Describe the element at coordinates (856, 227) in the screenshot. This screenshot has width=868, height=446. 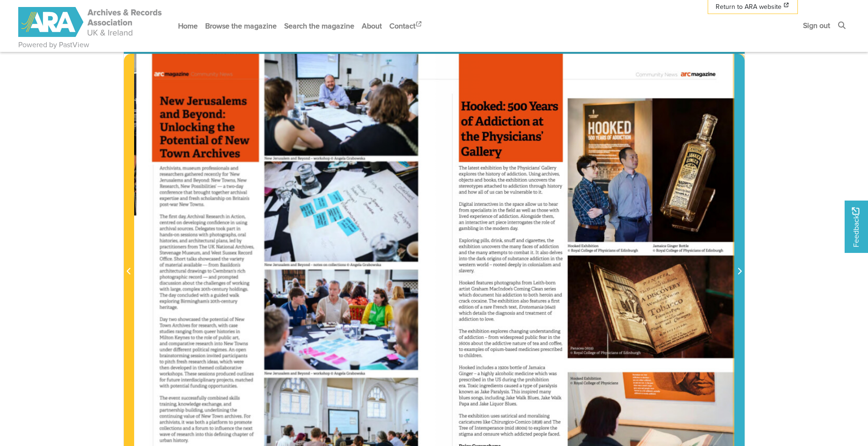
I see `span: Feedback` at that location.